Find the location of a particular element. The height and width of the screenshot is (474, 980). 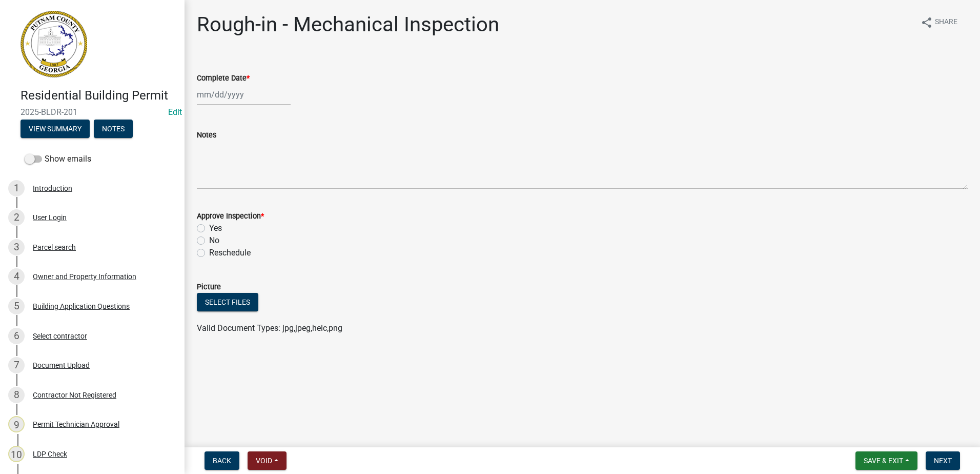

button: Next is located at coordinates (943, 461).